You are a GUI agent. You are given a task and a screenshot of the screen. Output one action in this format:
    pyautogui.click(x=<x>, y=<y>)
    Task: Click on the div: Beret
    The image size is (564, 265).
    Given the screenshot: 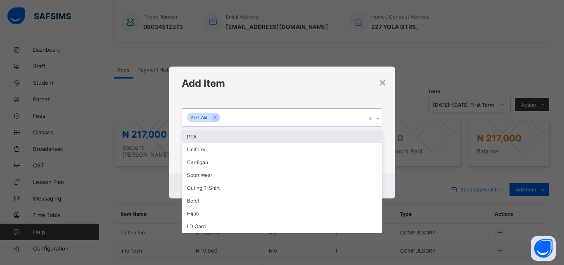 What is the action you would take?
    pyautogui.click(x=282, y=200)
    